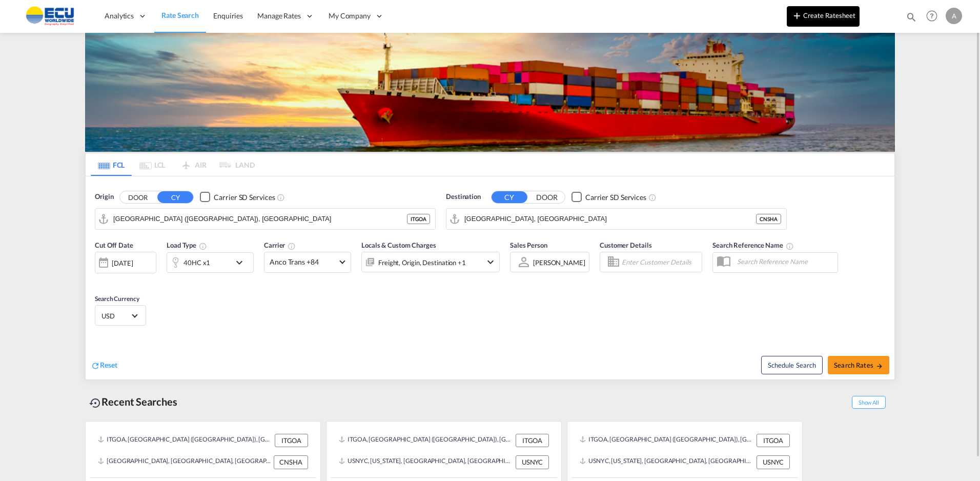  What do you see at coordinates (303, 262) in the screenshot?
I see `span: Anco Trans +84` at bounding box center [303, 262].